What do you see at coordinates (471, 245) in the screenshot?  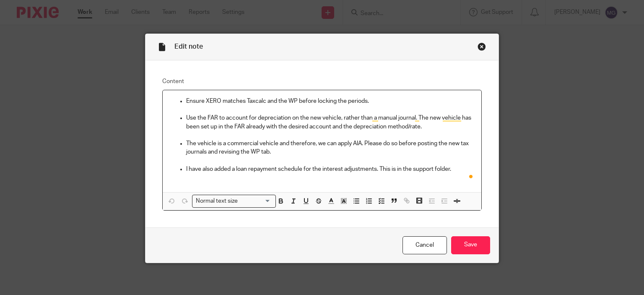 I see `input: Save` at bounding box center [471, 245].